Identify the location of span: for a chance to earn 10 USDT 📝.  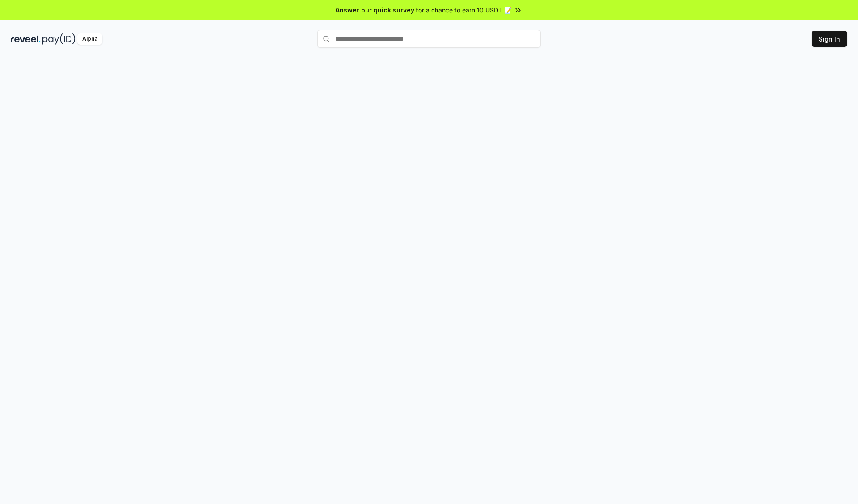
(464, 10).